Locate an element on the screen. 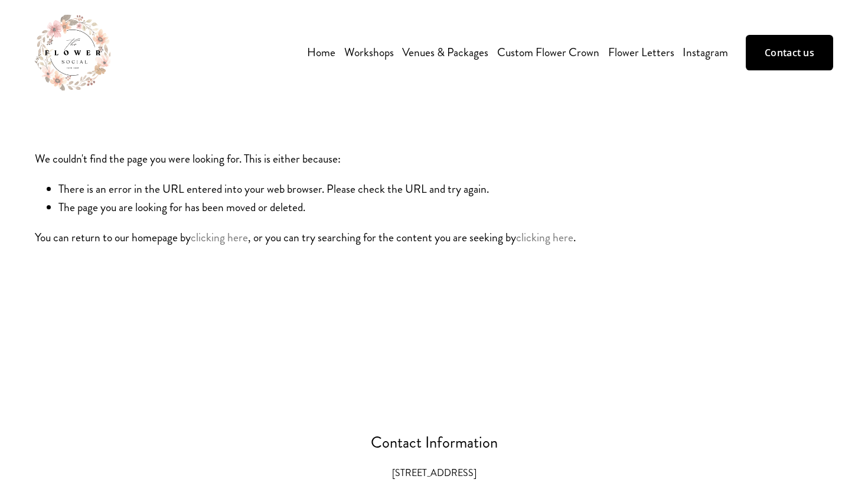 The height and width of the screenshot is (492, 868). li: The page you are looking for has been moved or deleted. is located at coordinates (446, 207).